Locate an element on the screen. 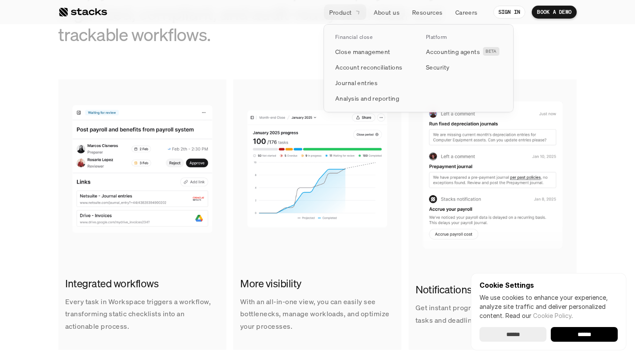 The width and height of the screenshot is (635, 359). h2: Integrated workflows is located at coordinates (142, 284).